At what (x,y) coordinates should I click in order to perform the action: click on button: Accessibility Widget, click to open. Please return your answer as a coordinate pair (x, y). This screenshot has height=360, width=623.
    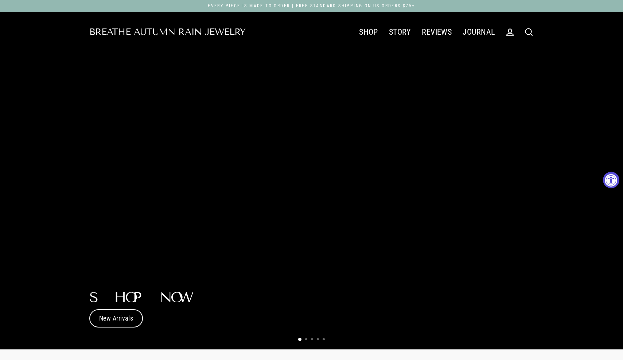
    Looking at the image, I should click on (611, 180).